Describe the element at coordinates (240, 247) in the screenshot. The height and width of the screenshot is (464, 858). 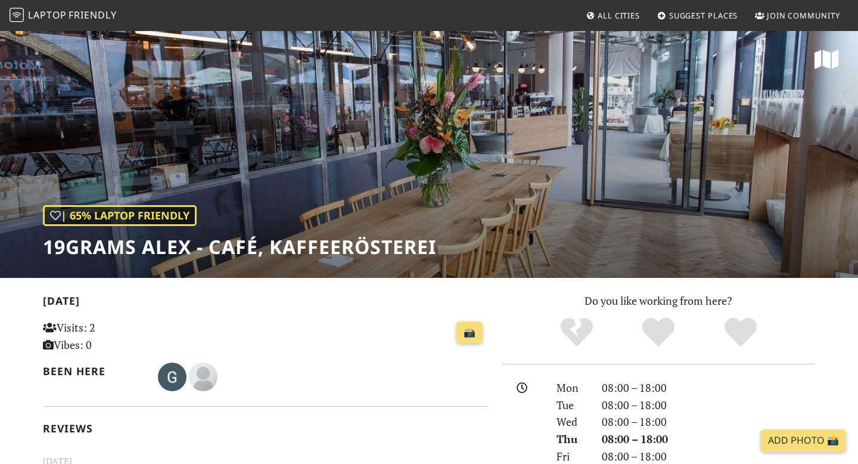
I see `h1: 19grams Alex - Café, Kaffeerösterei` at that location.